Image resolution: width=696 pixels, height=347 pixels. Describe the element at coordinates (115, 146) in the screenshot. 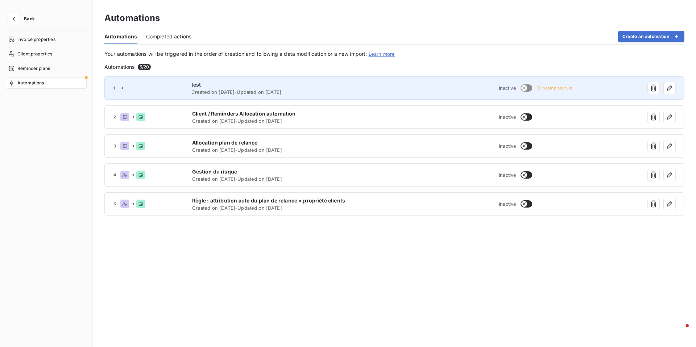

I see `span: 3` at that location.